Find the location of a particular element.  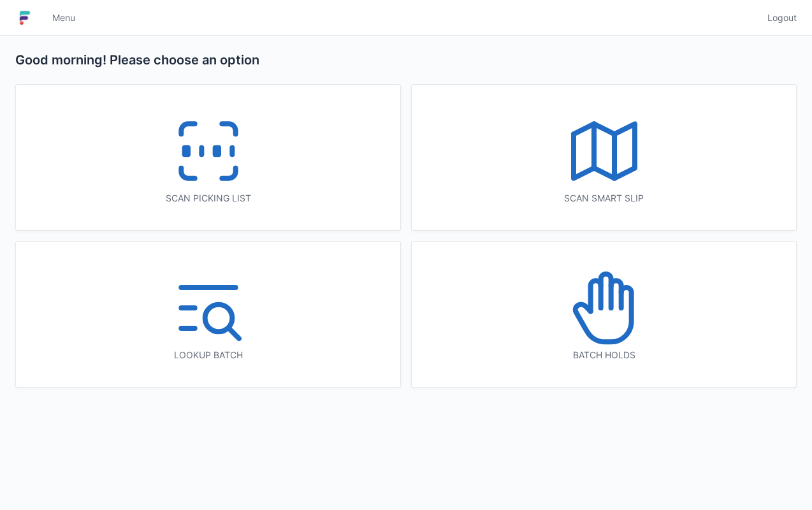

h2: Good morning! Please choose an option is located at coordinates (406, 60).